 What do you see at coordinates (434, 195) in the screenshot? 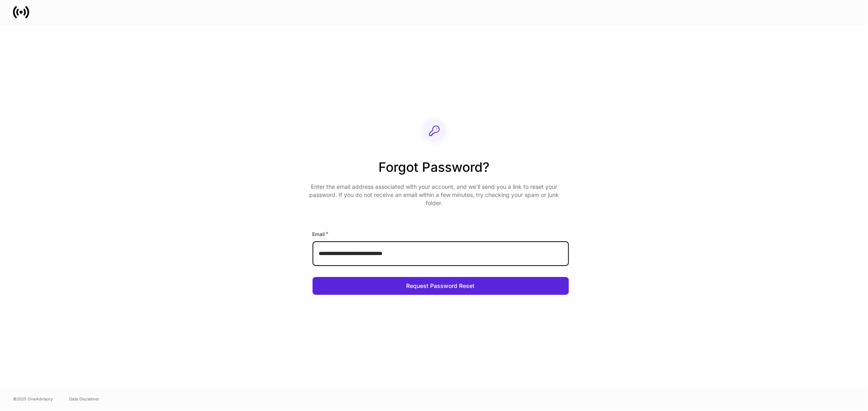
I see `p: Enter the email address associated with your account, and we’ll send you a link to reset your pas...` at bounding box center [434, 195].